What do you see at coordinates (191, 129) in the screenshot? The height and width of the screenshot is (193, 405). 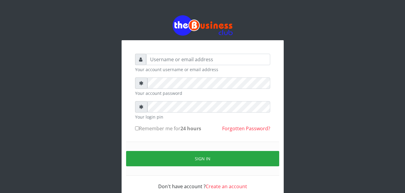 I see `b: 24 hours` at bounding box center [191, 129].